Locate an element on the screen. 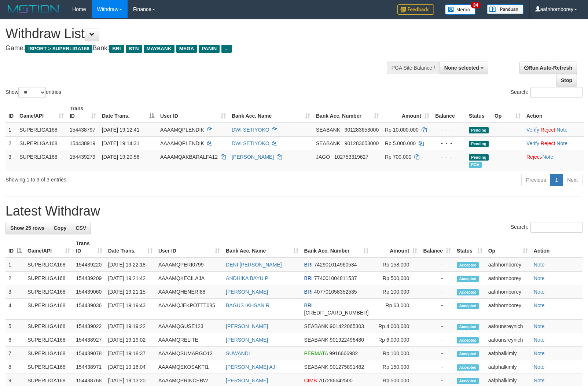 Image resolution: width=588 pixels, height=386 pixels. span: Copy 742901014960534 to clipboard is located at coordinates (335, 265).